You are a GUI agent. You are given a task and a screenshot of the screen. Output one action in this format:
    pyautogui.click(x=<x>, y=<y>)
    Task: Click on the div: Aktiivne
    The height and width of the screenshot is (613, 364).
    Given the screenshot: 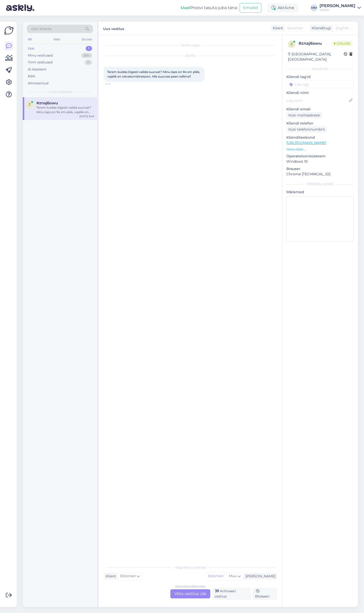 What is the action you would take?
    pyautogui.click(x=283, y=7)
    